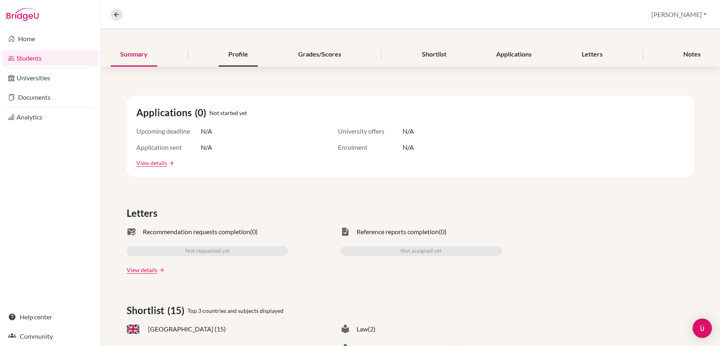 The height and width of the screenshot is (346, 720). What do you see at coordinates (169, 147) in the screenshot?
I see `span: Application sent` at bounding box center [169, 147].